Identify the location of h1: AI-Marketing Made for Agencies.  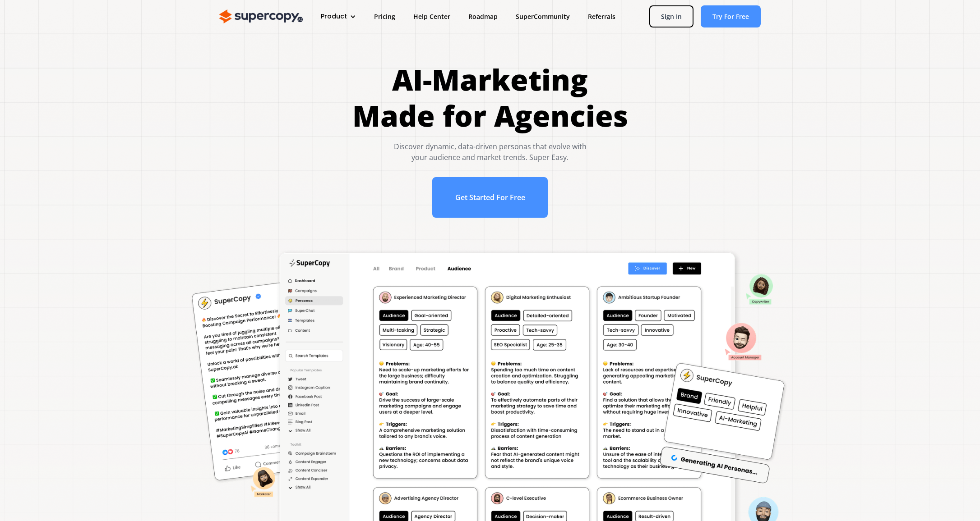
(490, 98).